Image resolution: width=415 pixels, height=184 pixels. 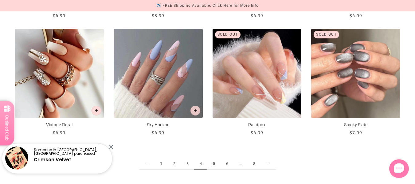 I want to click on a: 2, so click(x=174, y=164).